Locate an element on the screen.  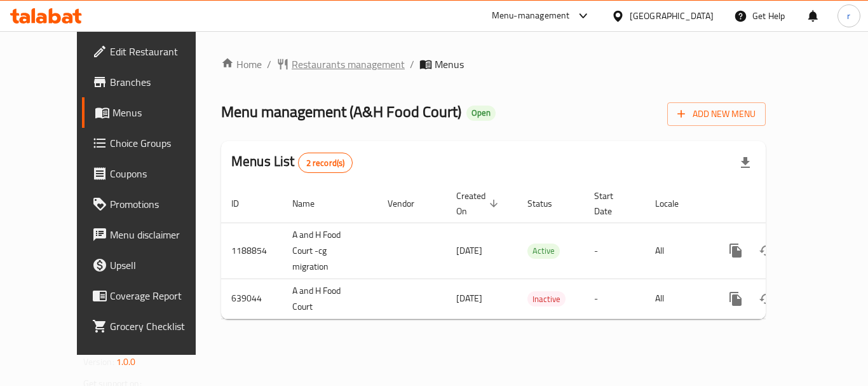
span: Upsell is located at coordinates (160, 265).